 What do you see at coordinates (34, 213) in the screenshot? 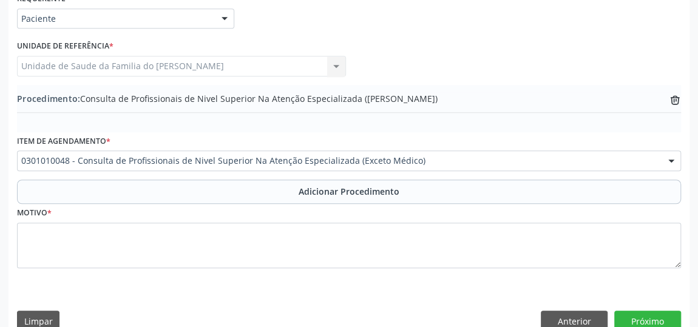
I see `label: Motivo` at bounding box center [34, 213].